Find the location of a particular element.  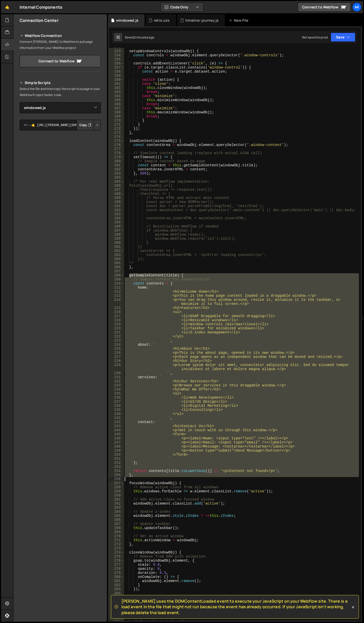

div: 242 is located at coordinates (116, 422).